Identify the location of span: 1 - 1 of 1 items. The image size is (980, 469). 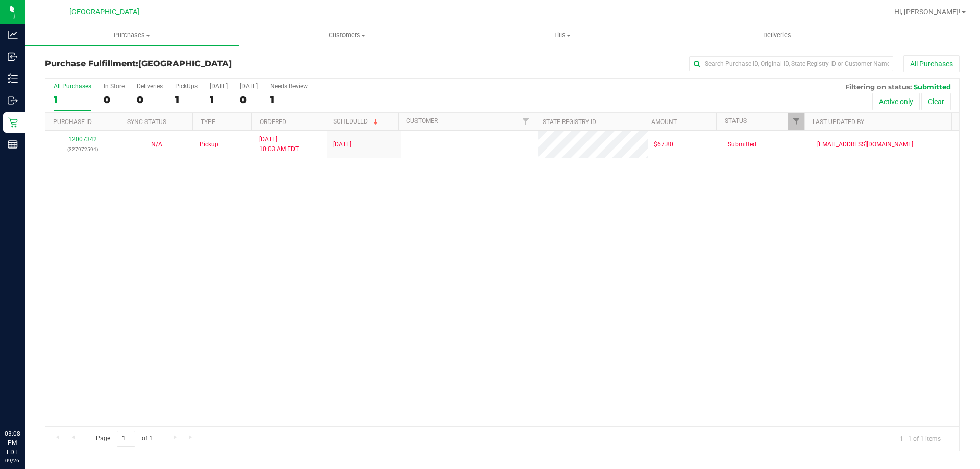
(920, 439).